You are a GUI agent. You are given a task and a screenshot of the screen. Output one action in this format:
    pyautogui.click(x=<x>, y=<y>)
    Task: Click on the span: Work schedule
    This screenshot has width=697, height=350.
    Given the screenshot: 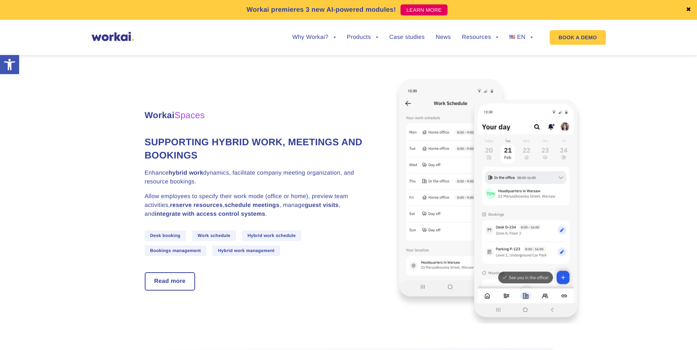 What is the action you would take?
    pyautogui.click(x=214, y=236)
    